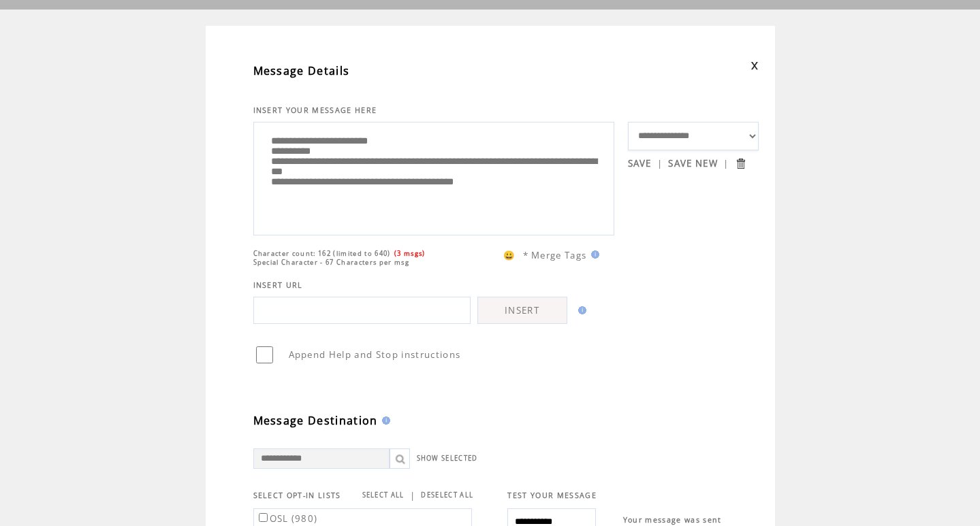 This screenshot has height=526, width=980. Describe the element at coordinates (410, 253) in the screenshot. I see `span: (3 msgs)` at that location.